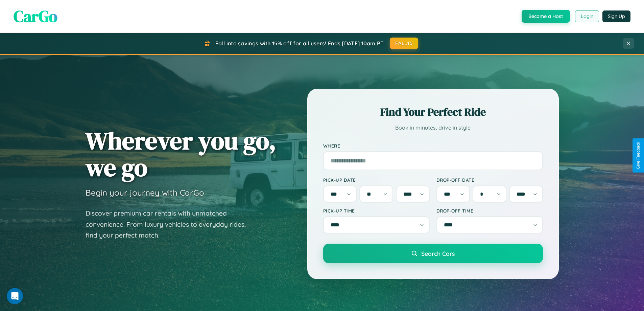 The height and width of the screenshot is (311, 644). I want to click on button: FALL15, so click(404, 43).